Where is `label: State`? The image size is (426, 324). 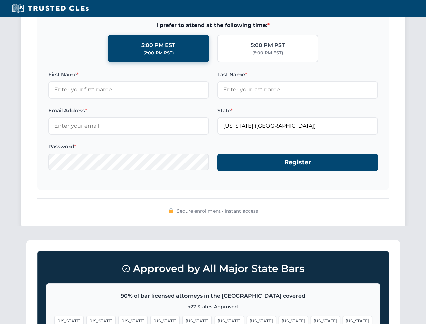
label: State is located at coordinates (297, 111).